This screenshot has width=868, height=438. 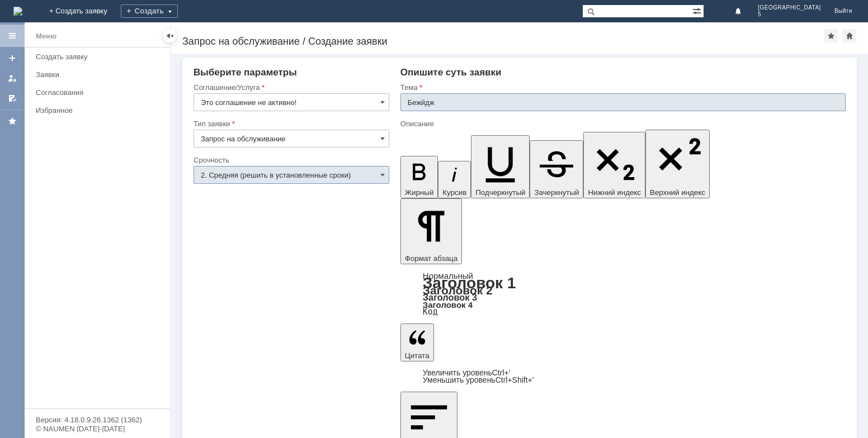 What do you see at coordinates (467, 372) in the screenshot?
I see `a: Increase` at bounding box center [467, 372].